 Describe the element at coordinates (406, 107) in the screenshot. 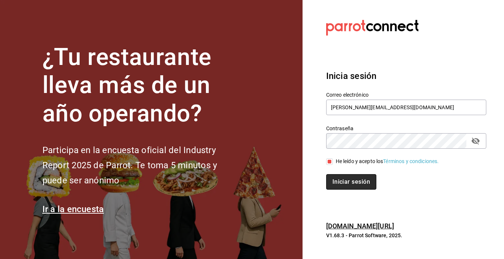

I see `input: Ingresa tu correo electrónico` at that location.